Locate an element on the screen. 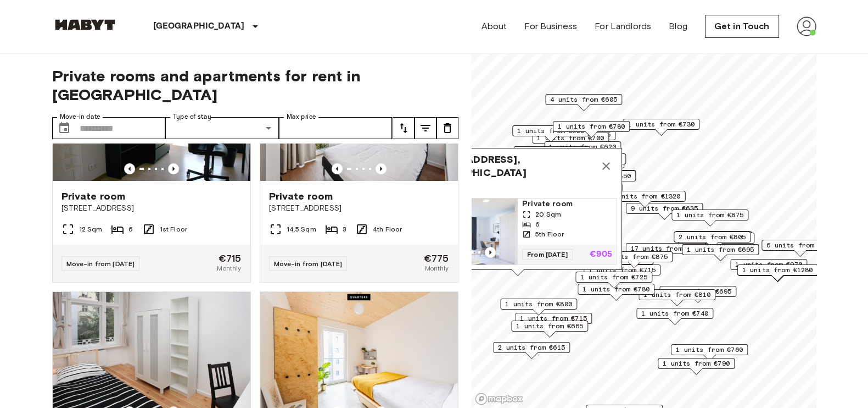 This screenshot has width=868, height=408. span: 1 units from €875 is located at coordinates (634, 256).